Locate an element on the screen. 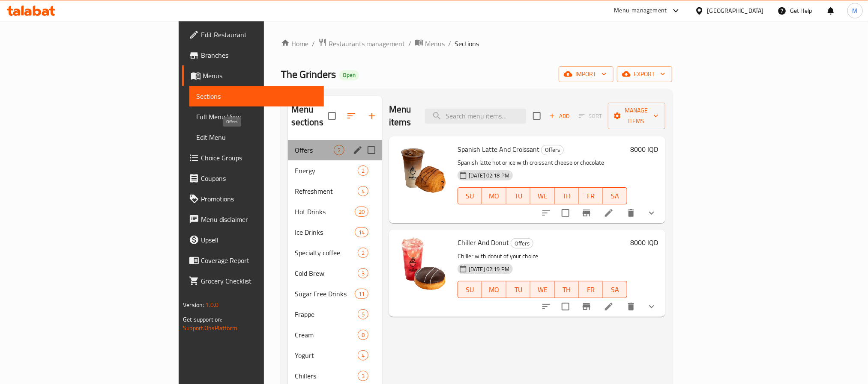 The width and height of the screenshot is (868, 384). span: Menu disclaimer is located at coordinates (259, 220).